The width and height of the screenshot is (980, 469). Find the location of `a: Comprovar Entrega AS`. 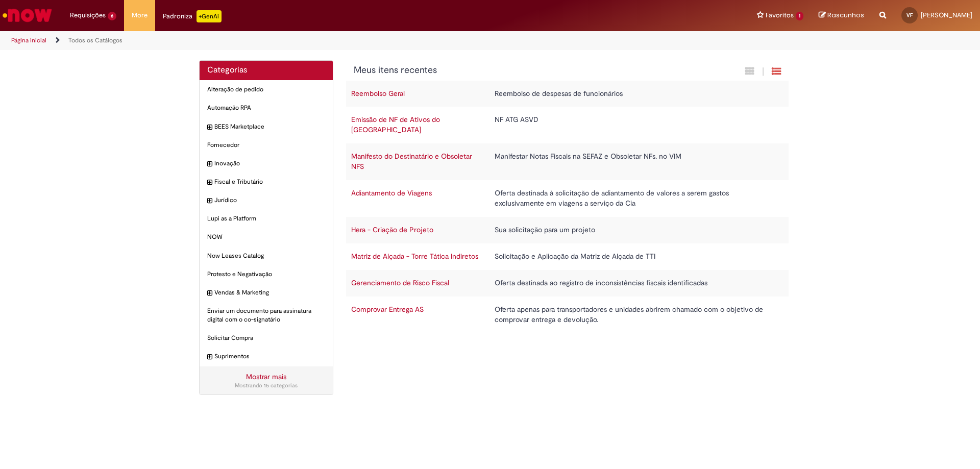

a: Comprovar Entrega AS is located at coordinates (387, 309).